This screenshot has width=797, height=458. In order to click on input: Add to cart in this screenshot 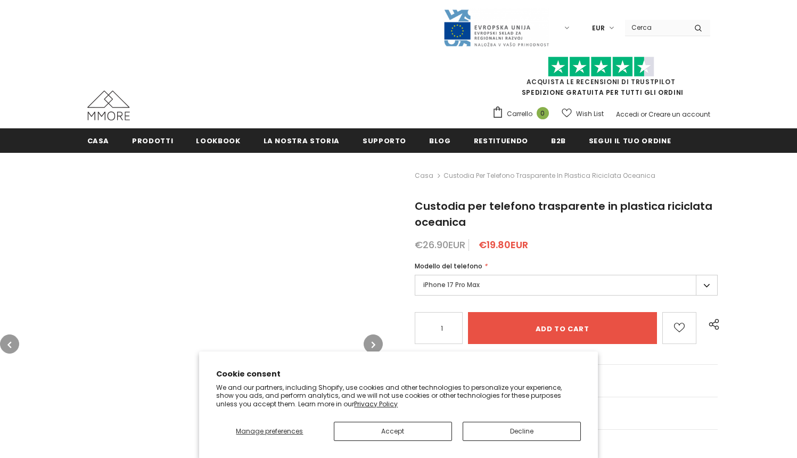, I will do `click(562, 328)`.